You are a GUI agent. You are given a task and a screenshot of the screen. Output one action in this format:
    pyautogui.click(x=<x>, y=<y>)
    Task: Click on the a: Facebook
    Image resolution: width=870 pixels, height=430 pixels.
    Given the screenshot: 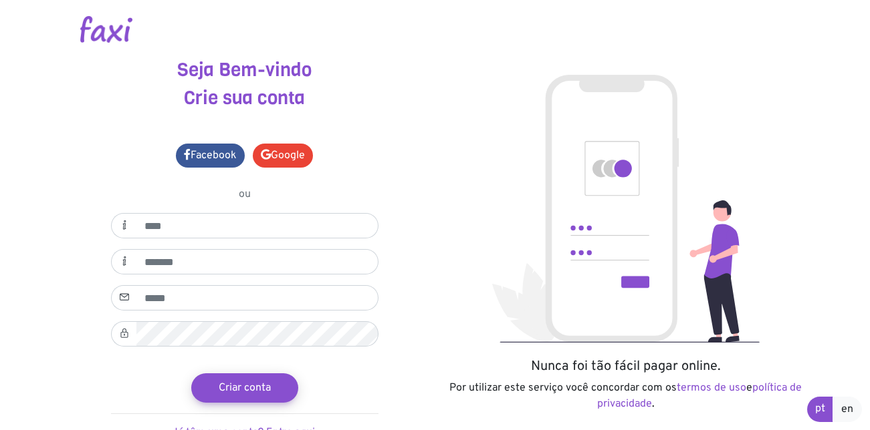 What is the action you would take?
    pyautogui.click(x=210, y=156)
    